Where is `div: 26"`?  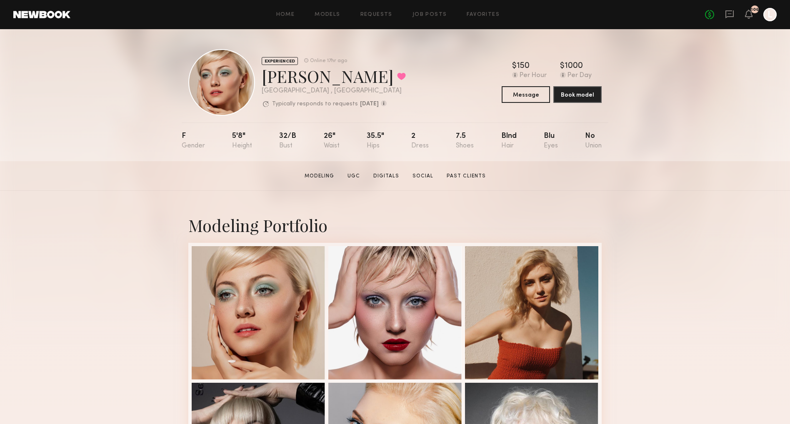 div: 26" is located at coordinates (332, 141).